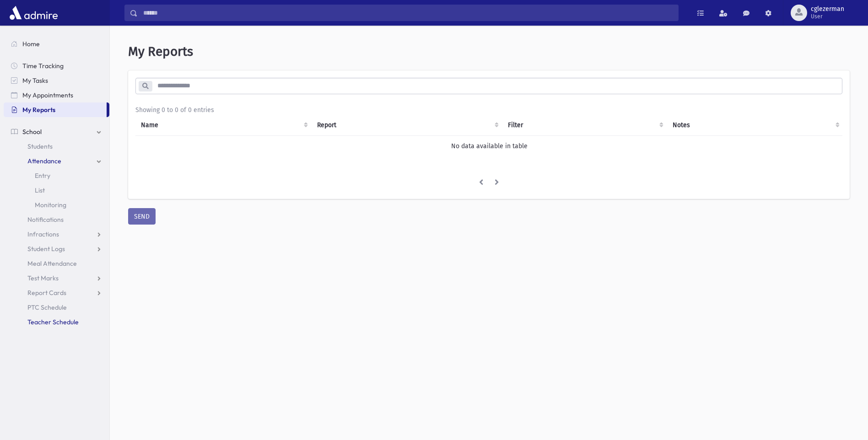  Describe the element at coordinates (57, 176) in the screenshot. I see `a: Entry` at that location.